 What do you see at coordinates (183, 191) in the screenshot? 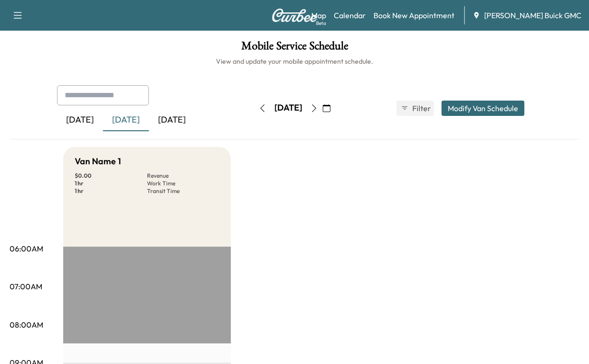
I see `p: Transit Time` at bounding box center [183, 191].